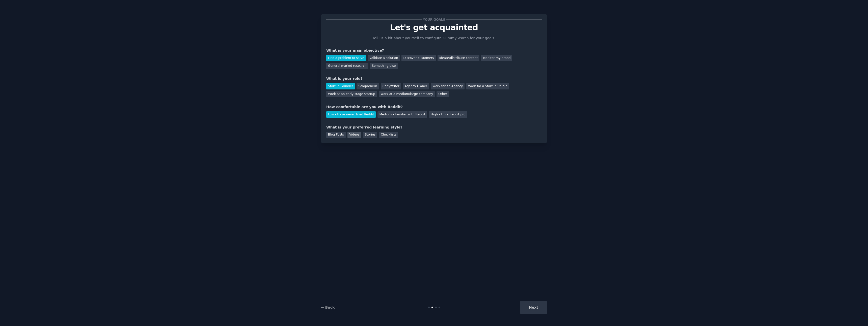 The image size is (868, 326). What do you see at coordinates (434, 38) in the screenshot?
I see `p: Tell us a bit about yourself to configure GummySearch for your goals.` at bounding box center [434, 38].